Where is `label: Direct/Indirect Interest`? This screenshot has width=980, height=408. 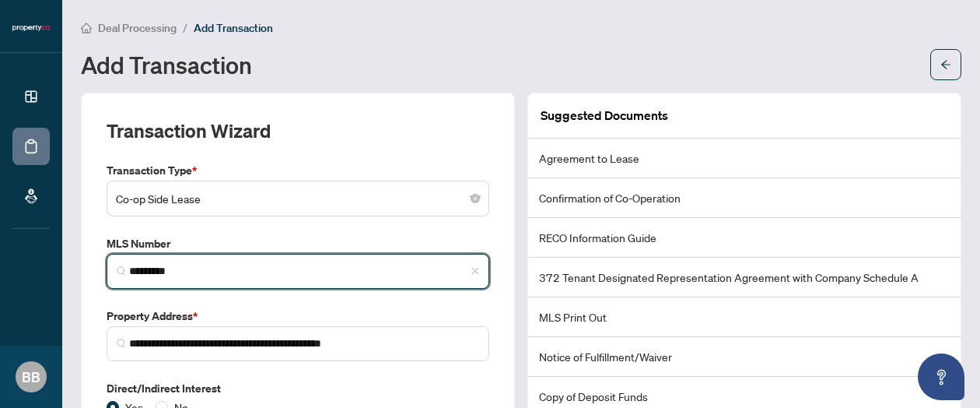
label: Direct/Indirect Interest is located at coordinates (298, 388).